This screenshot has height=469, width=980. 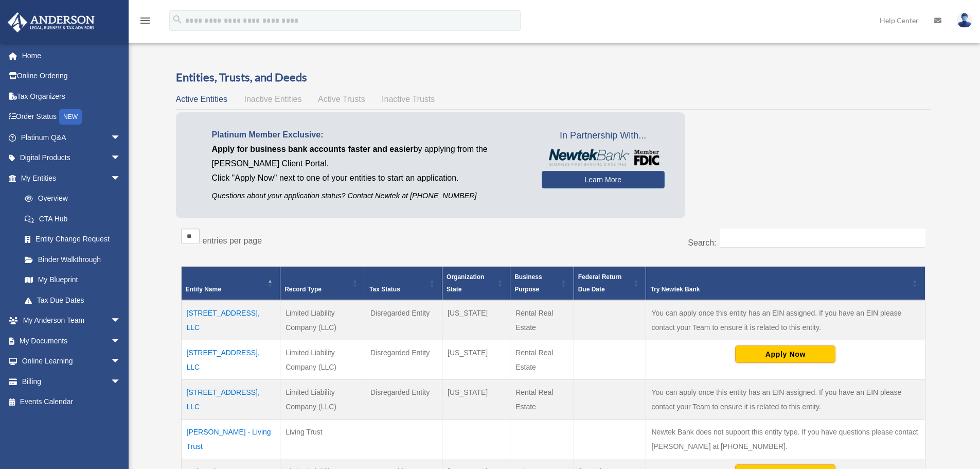 What do you see at coordinates (72, 158) in the screenshot?
I see `a: Digital Productsarrow_drop_down` at bounding box center [72, 158].